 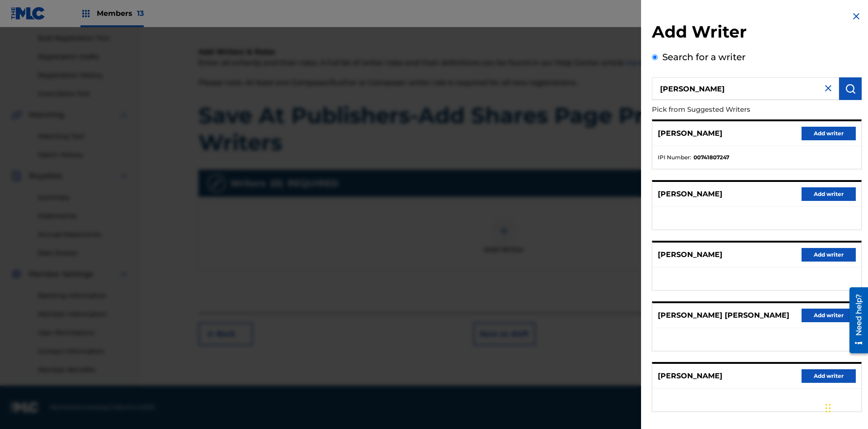 I want to click on span: Members, so click(x=120, y=13).